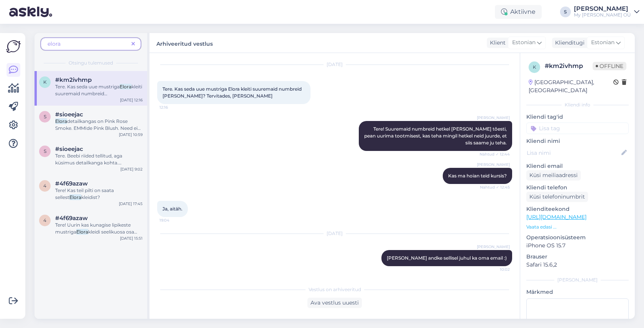 The image size is (644, 328). I want to click on span: kleidi seelikuosa osa sama tooni türkiis, nagu praegu Emmi retuusid saadaval?, so click(96, 238).